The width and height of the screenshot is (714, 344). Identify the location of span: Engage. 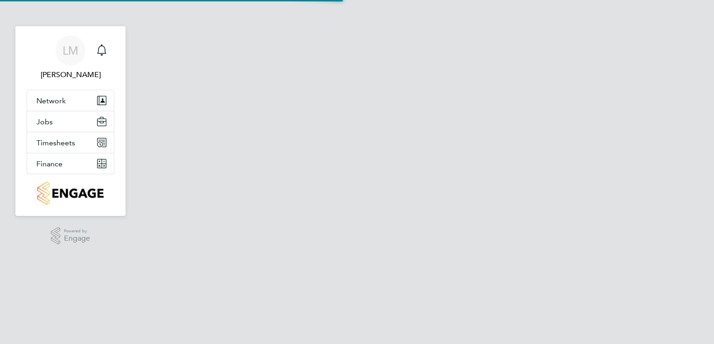
(77, 238).